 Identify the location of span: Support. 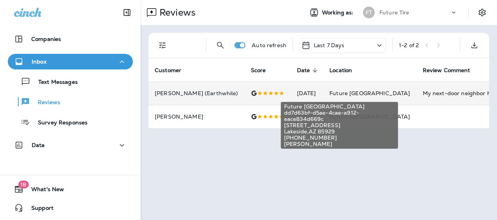
(38, 210).